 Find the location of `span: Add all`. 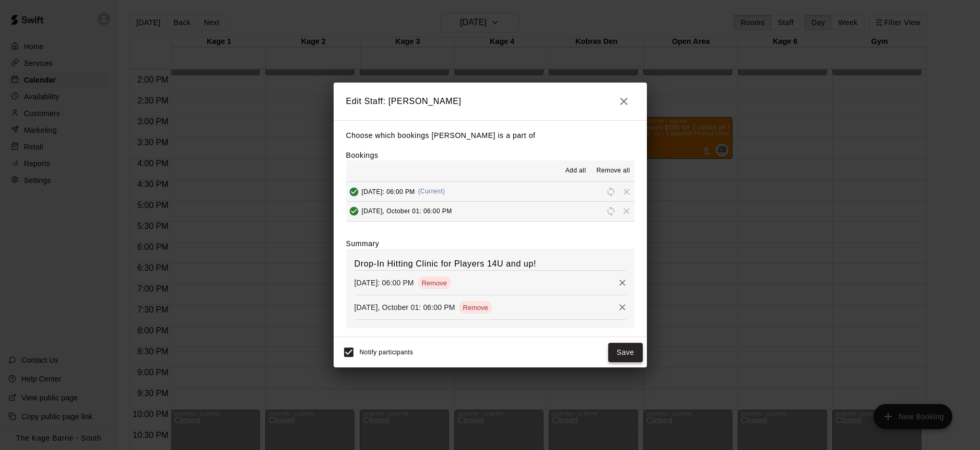

span: Add all is located at coordinates (576, 171).